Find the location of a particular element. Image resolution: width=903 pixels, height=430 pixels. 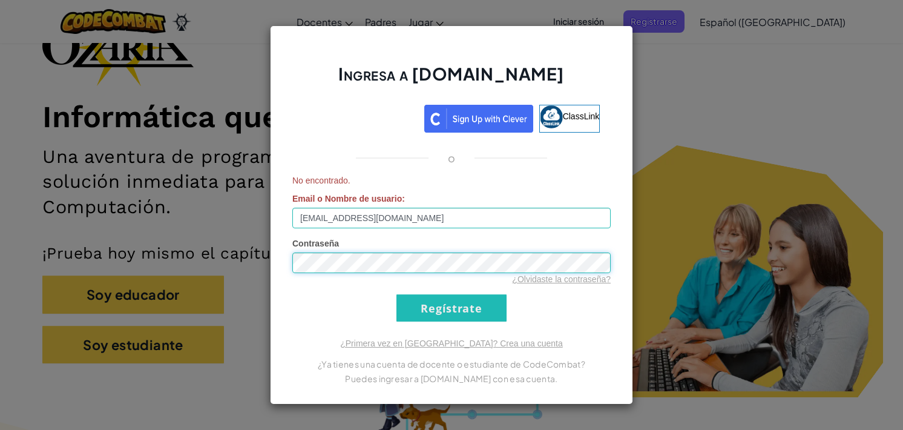

p: ¿Ya tienes una cuenta de docente o estudiante de CodeCombat? is located at coordinates (452, 364).